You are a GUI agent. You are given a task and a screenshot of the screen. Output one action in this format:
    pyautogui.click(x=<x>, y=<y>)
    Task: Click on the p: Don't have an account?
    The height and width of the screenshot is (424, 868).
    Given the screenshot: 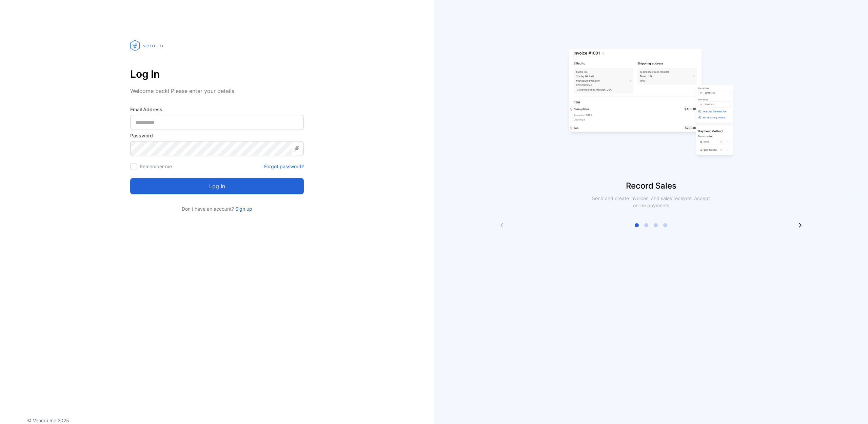 What is the action you would take?
    pyautogui.click(x=217, y=208)
    